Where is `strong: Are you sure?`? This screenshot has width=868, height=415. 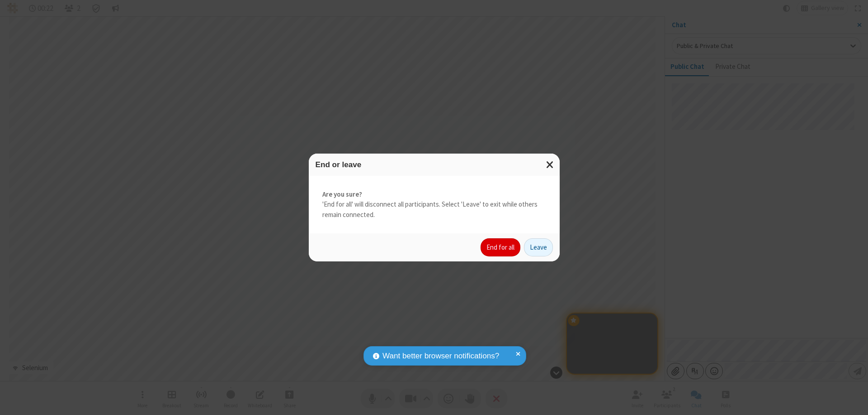 strong: Are you sure? is located at coordinates (434, 194).